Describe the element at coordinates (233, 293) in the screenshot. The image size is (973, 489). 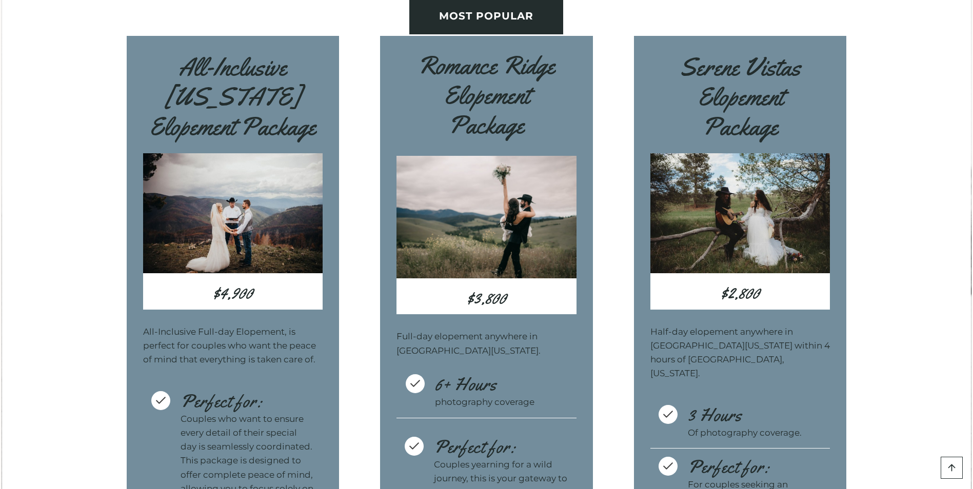
I see `h3: $4,900` at that location.